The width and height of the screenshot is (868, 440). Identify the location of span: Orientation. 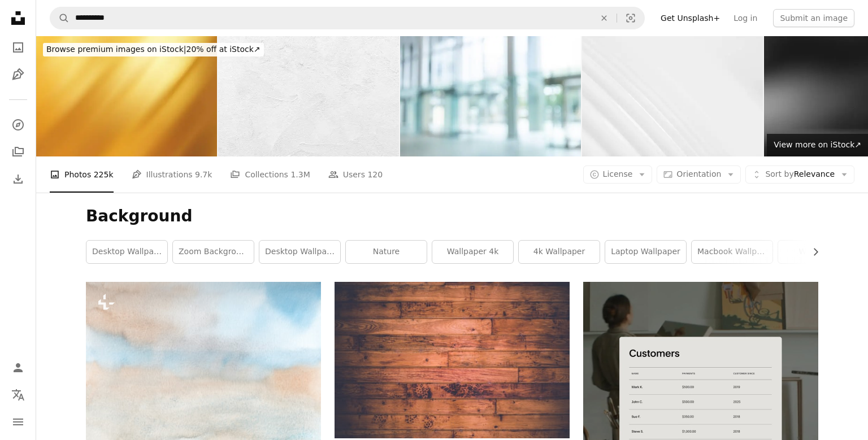
(698, 174).